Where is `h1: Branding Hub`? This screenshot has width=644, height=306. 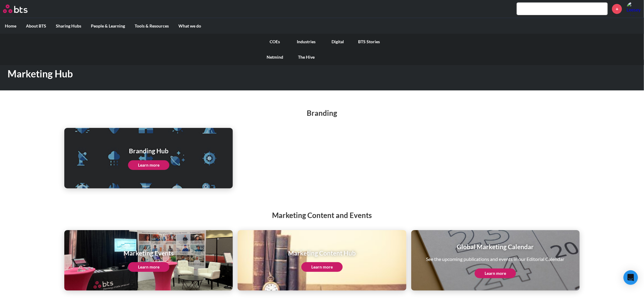 h1: Branding Hub is located at coordinates (148, 150).